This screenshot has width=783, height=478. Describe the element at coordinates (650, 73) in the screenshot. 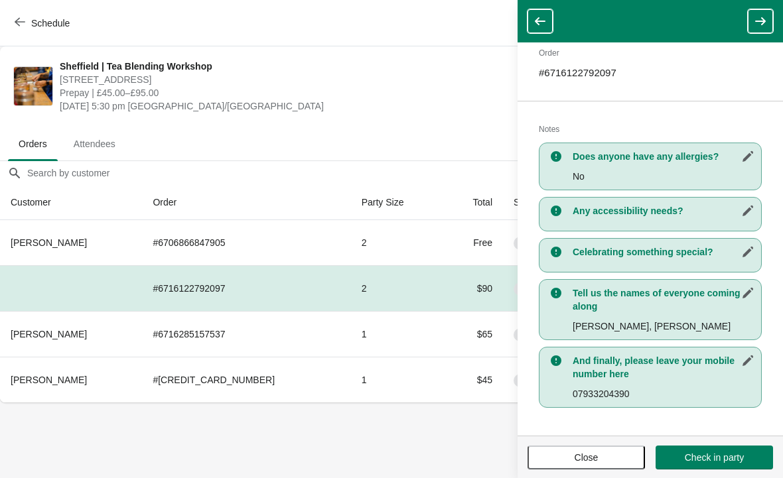

I see `p: # 6716122792097` at that location.